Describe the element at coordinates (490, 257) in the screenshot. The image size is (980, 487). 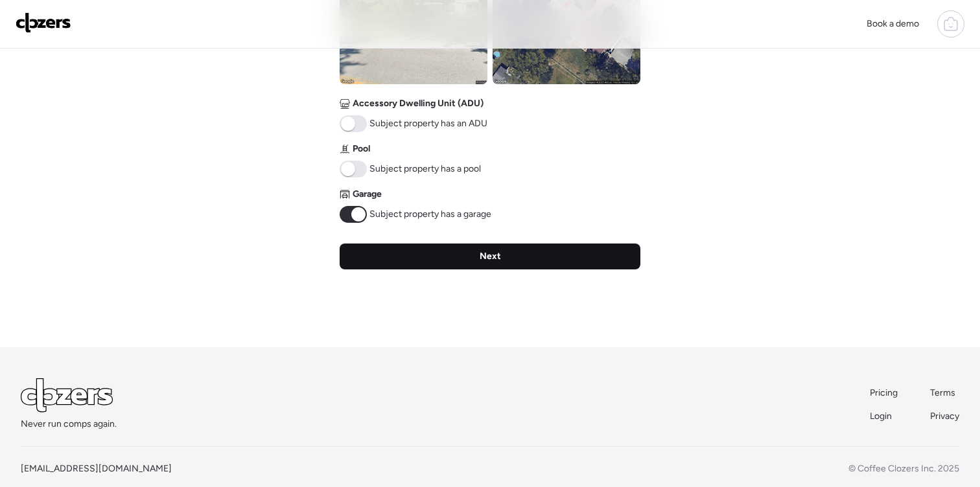
I see `span: Next` at that location.